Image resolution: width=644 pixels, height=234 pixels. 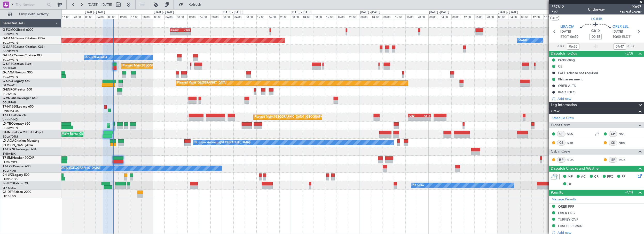 I want to click on div: No Crew, so click(x=419, y=185).